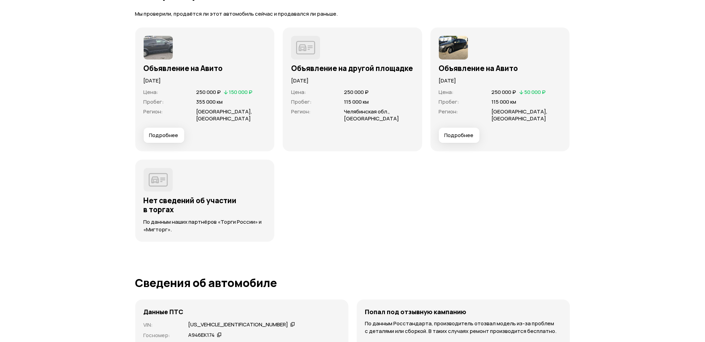 The width and height of the screenshot is (705, 342). Describe the element at coordinates (209, 102) in the screenshot. I see `span: 355 000 км` at that location.